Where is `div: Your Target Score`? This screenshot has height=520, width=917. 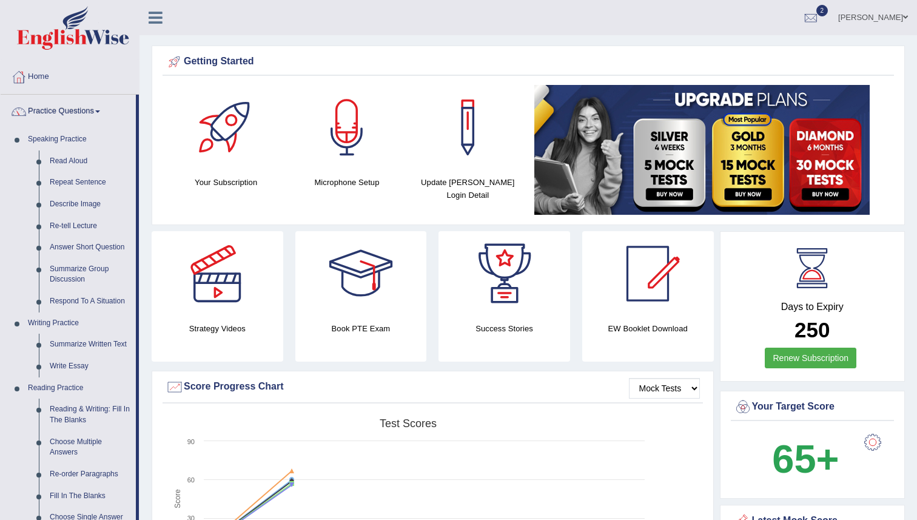
div: Your Target Score is located at coordinates (813, 407).